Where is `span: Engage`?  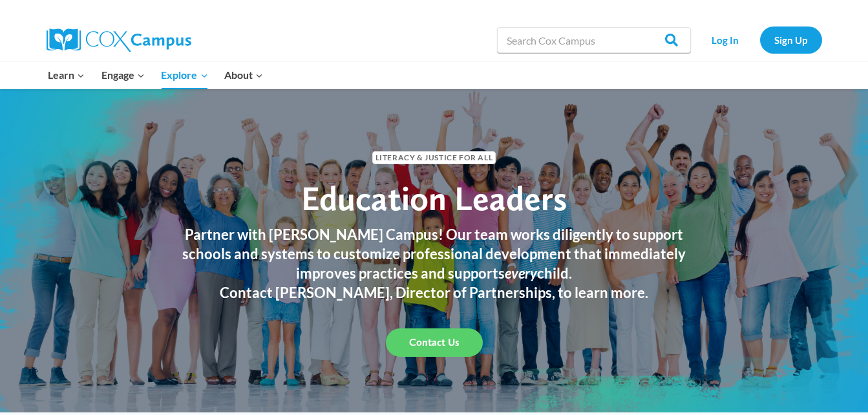 span: Engage is located at coordinates (123, 75).